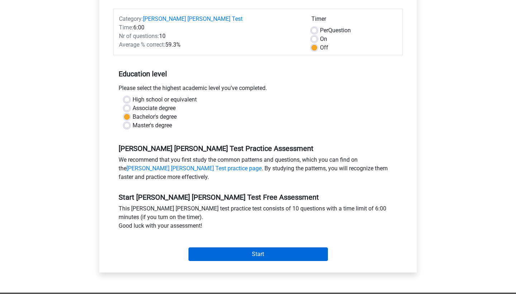  Describe the element at coordinates (258, 254) in the screenshot. I see `input: Start` at that location.